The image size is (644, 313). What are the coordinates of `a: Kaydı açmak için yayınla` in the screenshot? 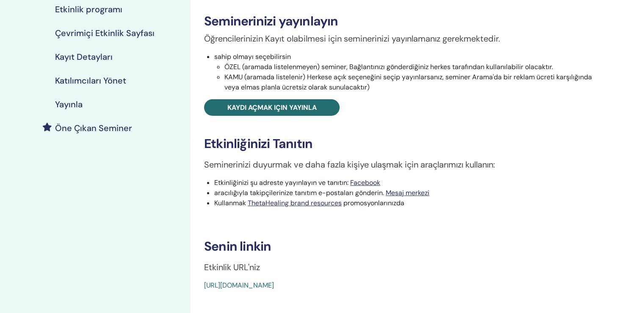 It's located at (272, 107).